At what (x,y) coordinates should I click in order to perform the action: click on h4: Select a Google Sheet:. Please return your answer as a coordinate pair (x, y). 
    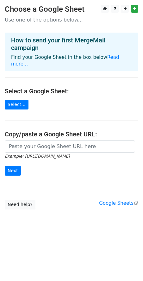
    Looking at the image, I should click on (72, 91).